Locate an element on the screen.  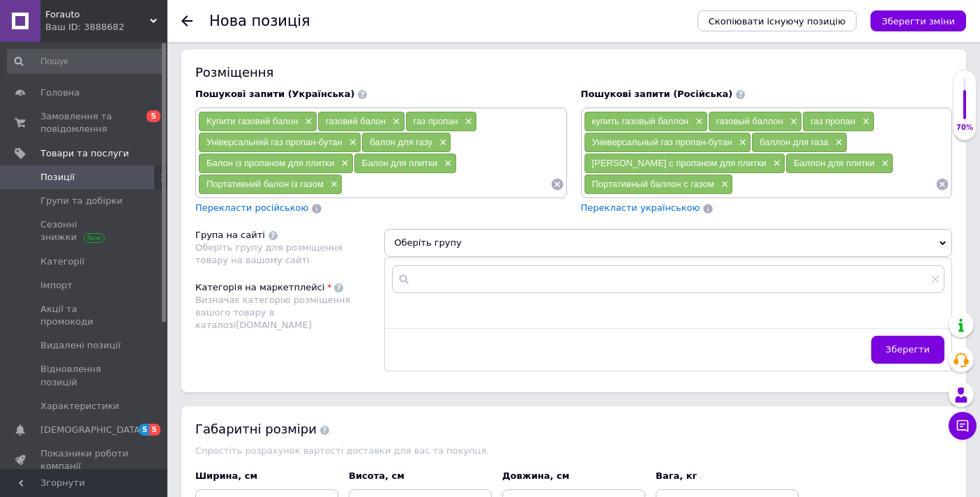
span: Сезонні знижки is located at coordinates (84, 231).